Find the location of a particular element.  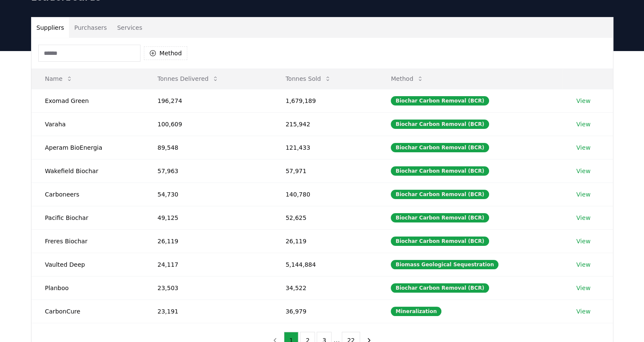

button: Purchasers is located at coordinates (90, 28).